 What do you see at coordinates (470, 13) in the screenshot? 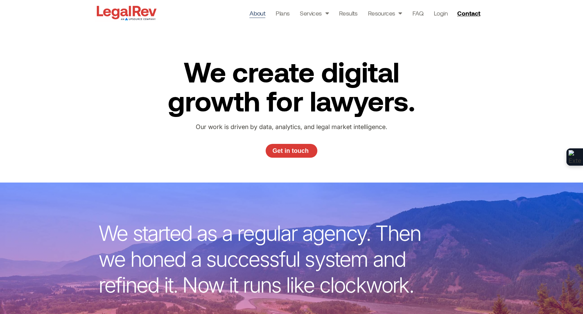
I see `a: Contact` at bounding box center [470, 13].